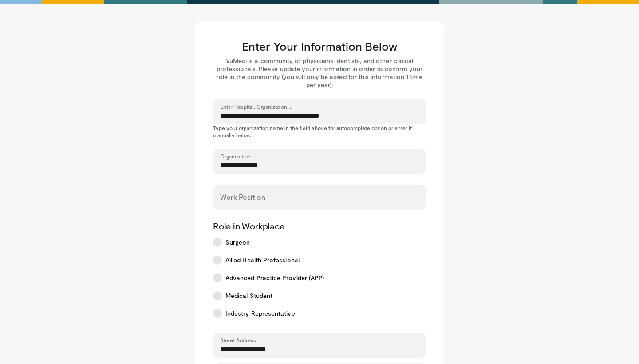 The image size is (639, 364). I want to click on label: Work Position, so click(243, 196).